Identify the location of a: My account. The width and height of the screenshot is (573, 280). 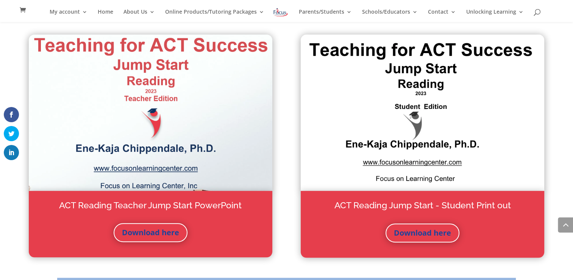
(69, 16).